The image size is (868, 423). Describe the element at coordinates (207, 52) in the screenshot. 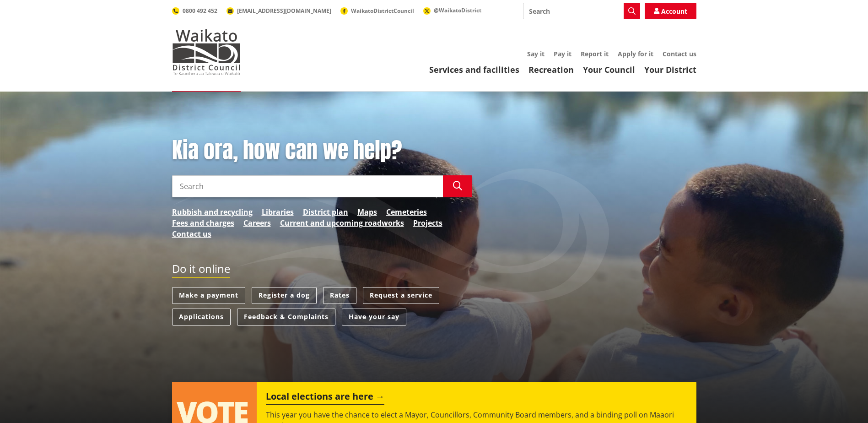

I see `img: Waikato District Council - Te Kaunihera aa Takiwaa o Waikato` at that location.